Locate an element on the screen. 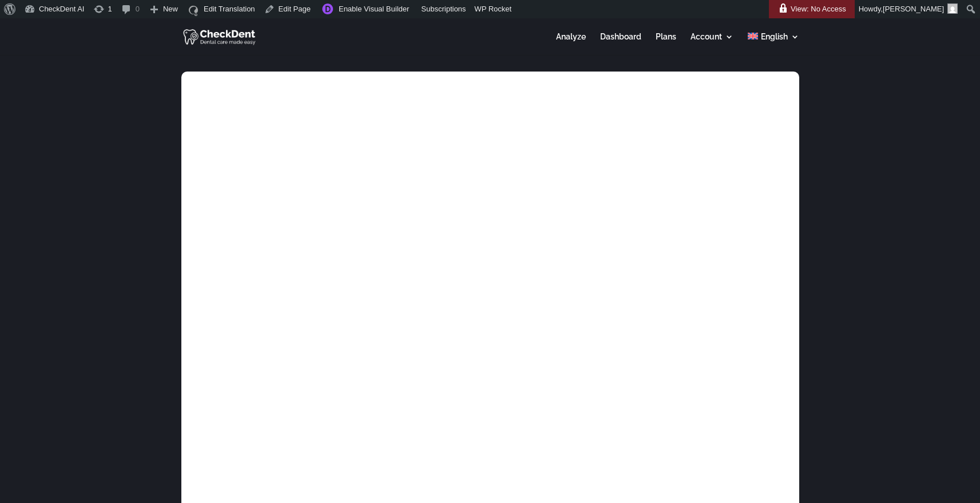 Image resolution: width=980 pixels, height=503 pixels. img: icon16.svg is located at coordinates (194, 11).